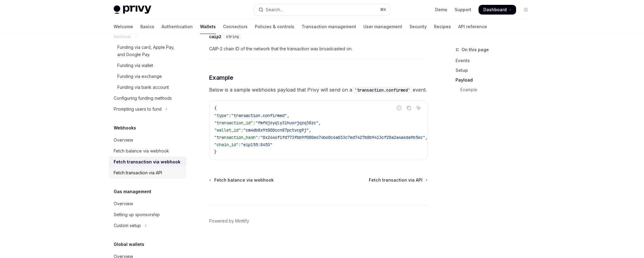 The height and width of the screenshot is (258, 644). What do you see at coordinates (137, 109) in the screenshot?
I see `div: Prompting users to fund` at bounding box center [137, 109].